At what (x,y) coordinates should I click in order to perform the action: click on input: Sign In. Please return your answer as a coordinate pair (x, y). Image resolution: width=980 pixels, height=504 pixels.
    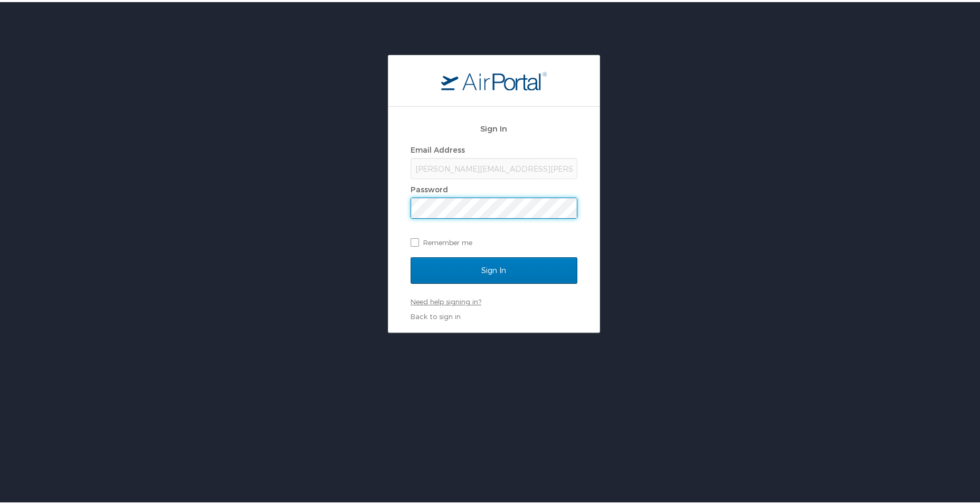
    Looking at the image, I should click on (494, 268).